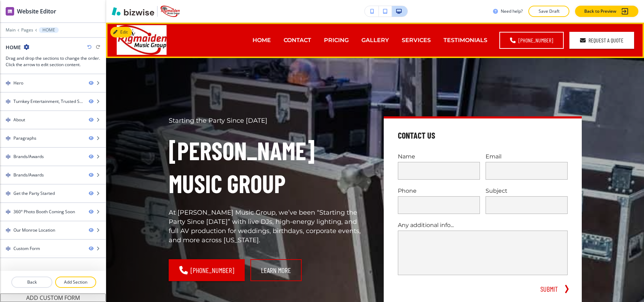 This screenshot has width=644, height=302. What do you see at coordinates (170, 11) in the screenshot?
I see `img: Your Logo` at bounding box center [170, 11].